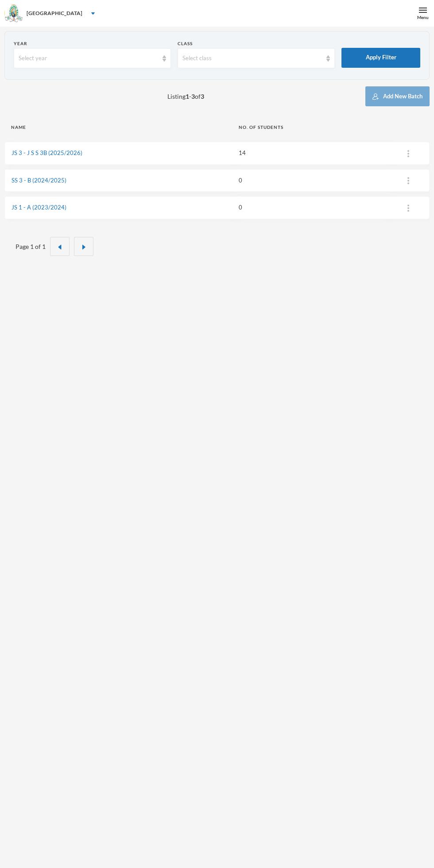 The width and height of the screenshot is (434, 868). Describe the element at coordinates (47, 153) in the screenshot. I see `a: JS 3 - J S S 3B (2025/2026)` at that location.